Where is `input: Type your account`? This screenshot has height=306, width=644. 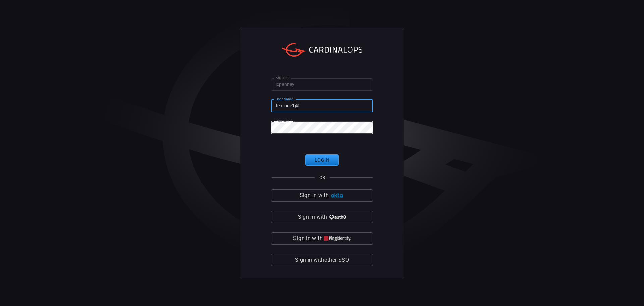
input: Type your account is located at coordinates (322, 84).